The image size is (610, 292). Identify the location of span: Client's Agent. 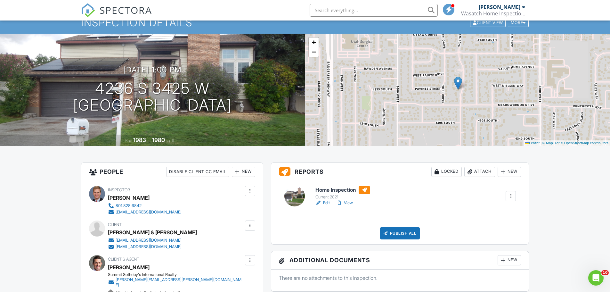
(124, 259).